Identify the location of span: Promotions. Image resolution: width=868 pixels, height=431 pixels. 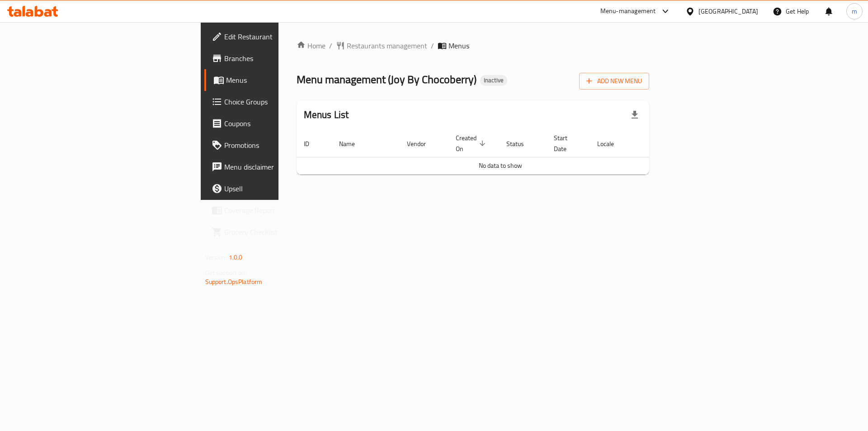
(281, 145).